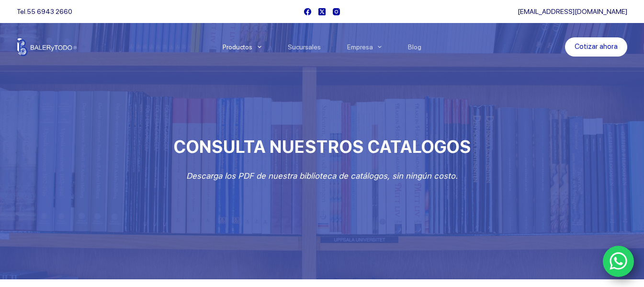 This screenshot has height=287, width=644. Describe the element at coordinates (322, 176) in the screenshot. I see `em: Descarga los PDF de nuestra biblioteca de catálogos, sin ningún costo.` at that location.